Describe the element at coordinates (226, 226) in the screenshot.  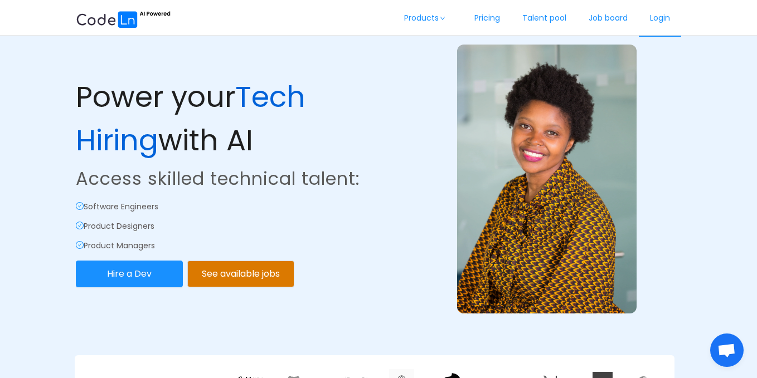
I see `p: Product Designers` at that location.